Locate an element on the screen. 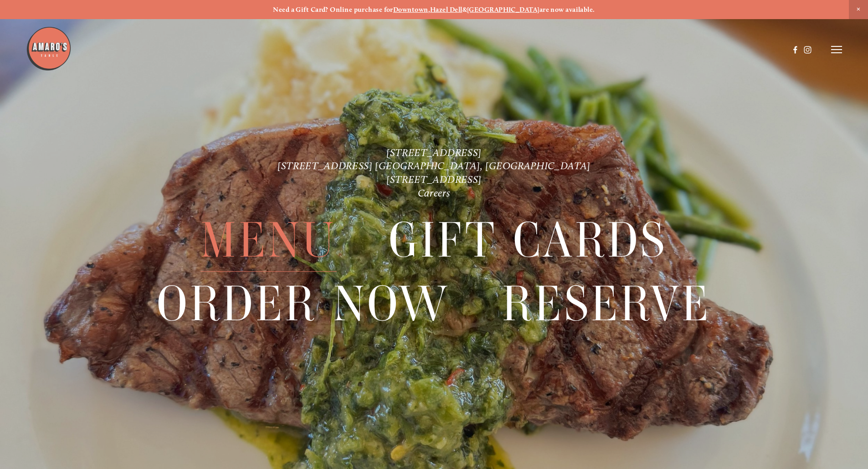  strong: Hazel Dell is located at coordinates (446, 10).